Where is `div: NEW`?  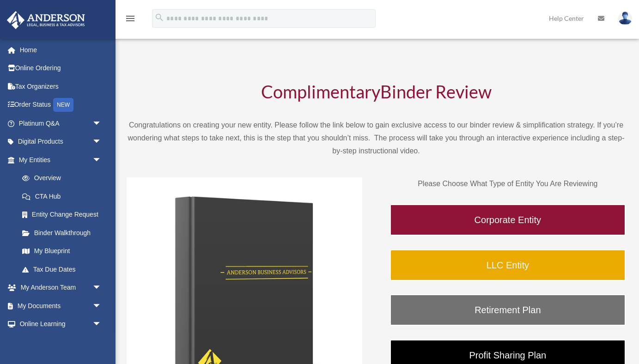 div: NEW is located at coordinates (63, 105).